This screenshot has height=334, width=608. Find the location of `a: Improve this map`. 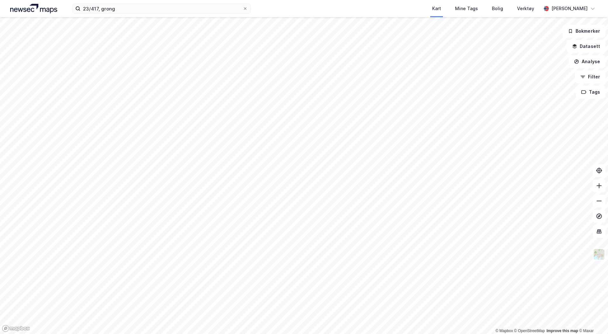

a: Improve this map is located at coordinates (562, 331).